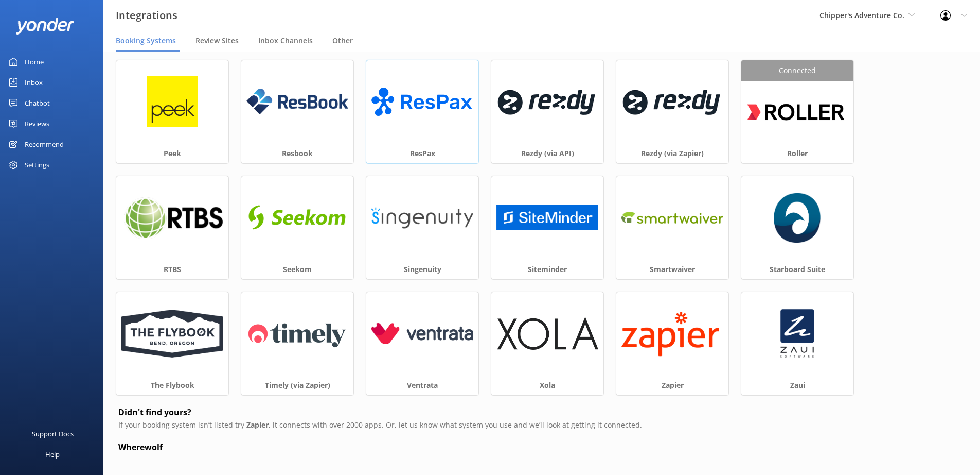 The height and width of the screenshot is (475, 980). What do you see at coordinates (541, 447) in the screenshot?
I see `h4: Wherewolf` at bounding box center [541, 447].